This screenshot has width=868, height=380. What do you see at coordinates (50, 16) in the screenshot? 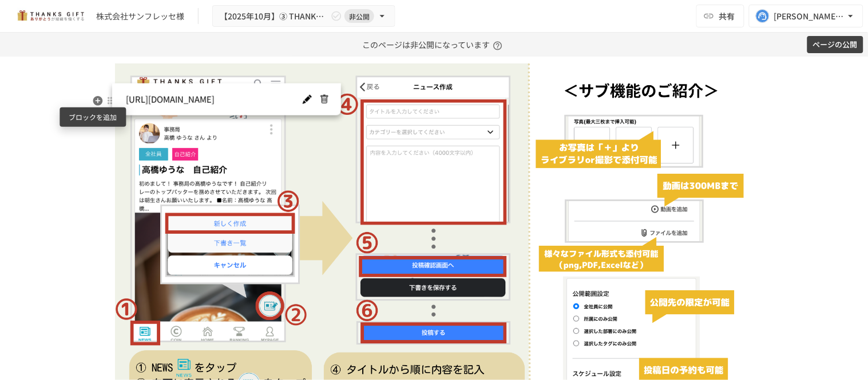
I see `img: mMP1OxWUAhQbsRWCurg7vIHe5HqDpP7qZo7fRoNLXQh` at bounding box center [50, 16].